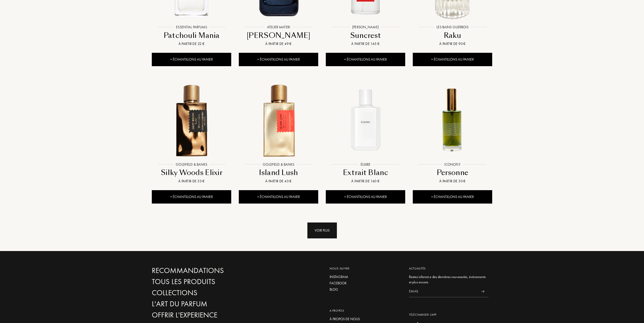 This screenshot has height=323, width=644. Describe the element at coordinates (483, 291) in the screenshot. I see `img: news_send.svg` at that location.